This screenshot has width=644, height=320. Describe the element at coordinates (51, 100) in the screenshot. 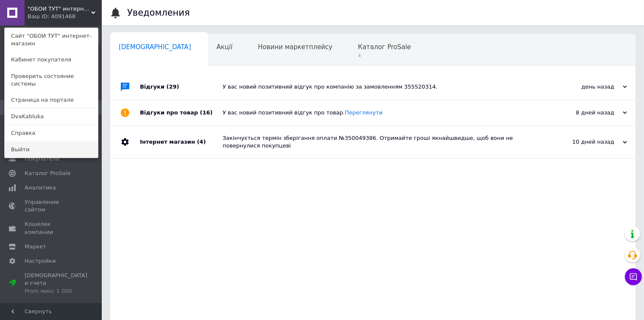

I see `a: Страница на портале` at that location.